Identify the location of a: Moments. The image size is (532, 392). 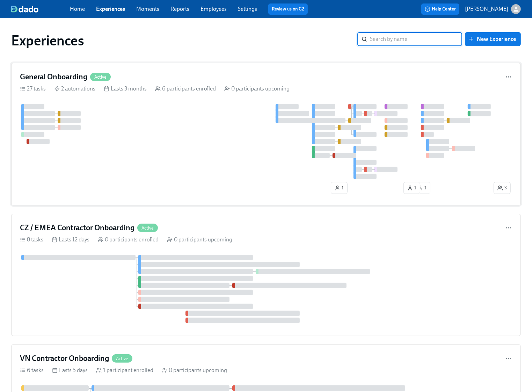
(148, 9).